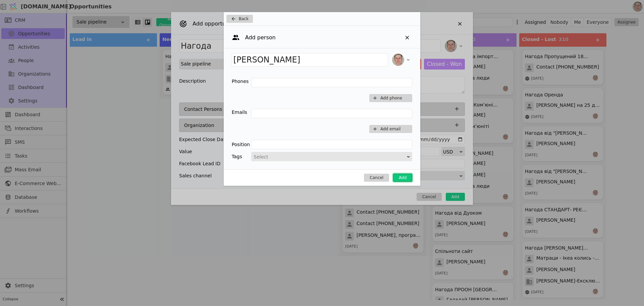 The height and width of the screenshot is (306, 644). What do you see at coordinates (261, 38) in the screenshot?
I see `h2: Add person` at bounding box center [261, 38].